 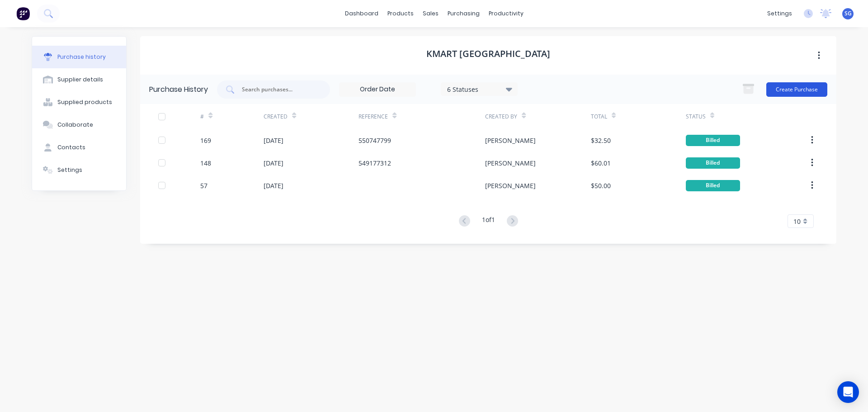 What do you see at coordinates (430, 14) in the screenshot?
I see `div: sales` at bounding box center [430, 14].